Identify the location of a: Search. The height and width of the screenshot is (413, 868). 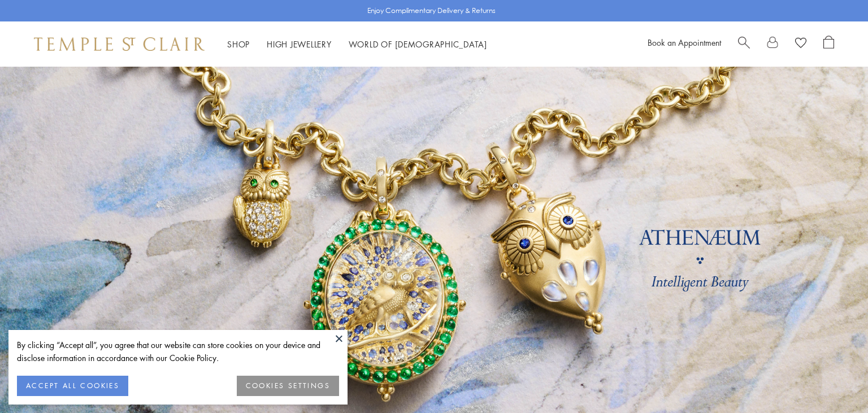
(744, 44).